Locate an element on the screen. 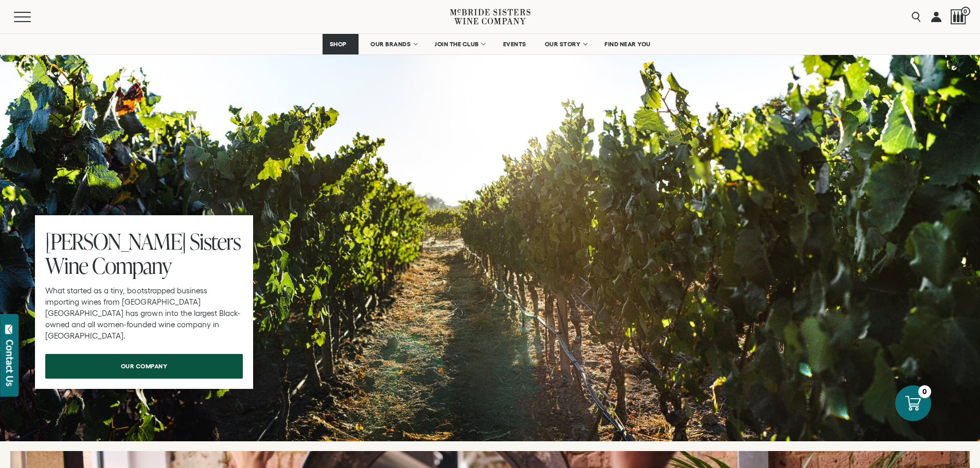  a: OUR BRANDS is located at coordinates (393, 44).